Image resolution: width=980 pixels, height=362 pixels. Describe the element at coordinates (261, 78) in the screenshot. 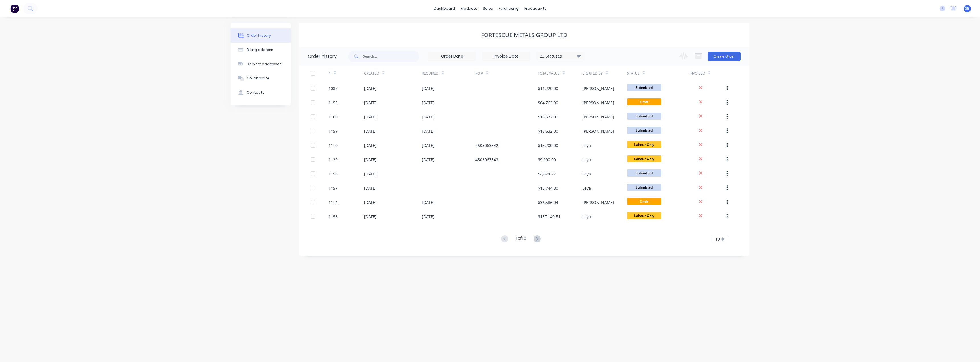

I see `button: Collaborate` at that location.